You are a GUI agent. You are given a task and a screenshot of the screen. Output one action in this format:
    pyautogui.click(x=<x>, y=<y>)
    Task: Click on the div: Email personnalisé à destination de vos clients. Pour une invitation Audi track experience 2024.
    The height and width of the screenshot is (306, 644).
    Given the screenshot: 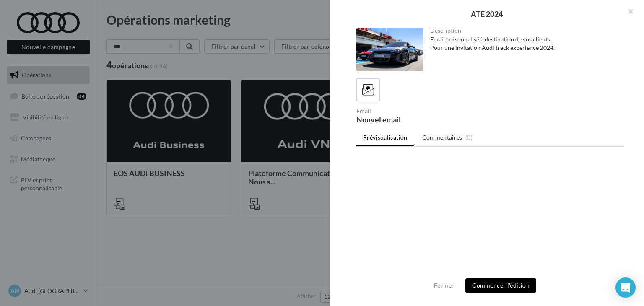 What is the action you would take?
    pyautogui.click(x=524, y=44)
    